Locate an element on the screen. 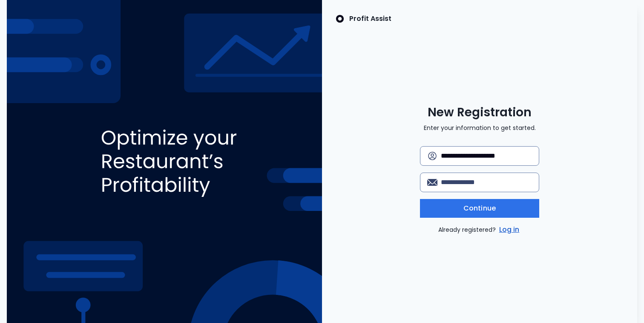 Image resolution: width=644 pixels, height=323 pixels. p: Enter your information to get started. is located at coordinates (479, 128).